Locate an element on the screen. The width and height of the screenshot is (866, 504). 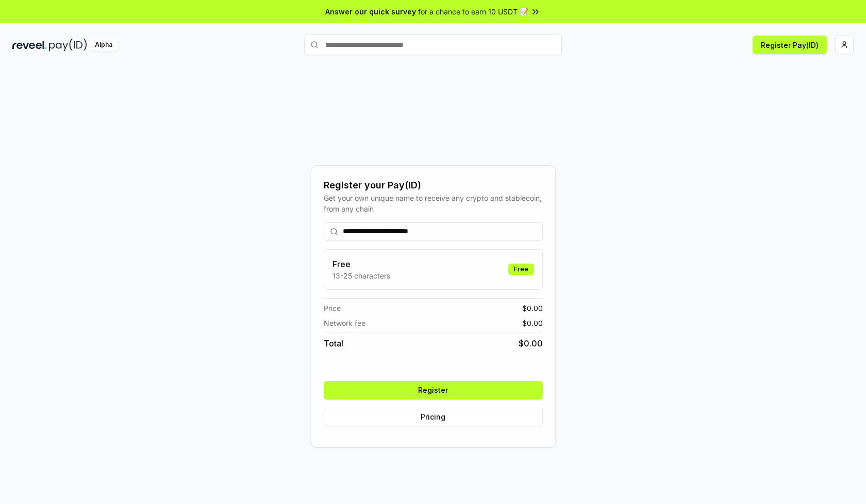
p: 13-25 characters is located at coordinates (361, 276).